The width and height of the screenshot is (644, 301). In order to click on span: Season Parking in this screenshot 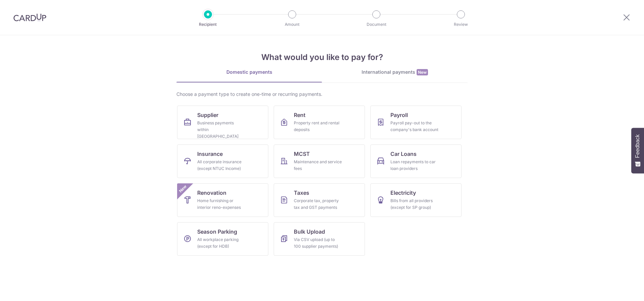, I will do `click(217, 232)`.